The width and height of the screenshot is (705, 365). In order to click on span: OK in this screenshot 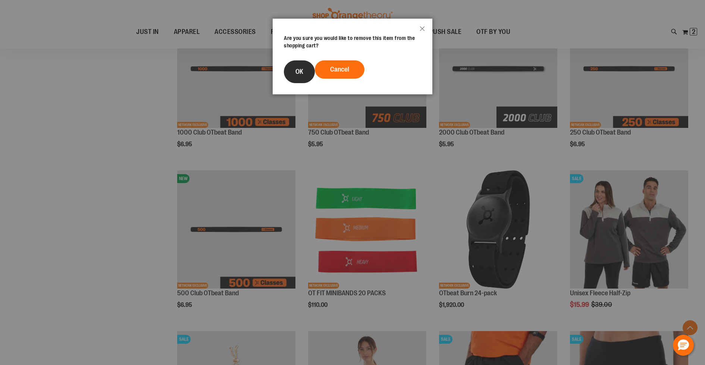, I will do `click(299, 72)`.